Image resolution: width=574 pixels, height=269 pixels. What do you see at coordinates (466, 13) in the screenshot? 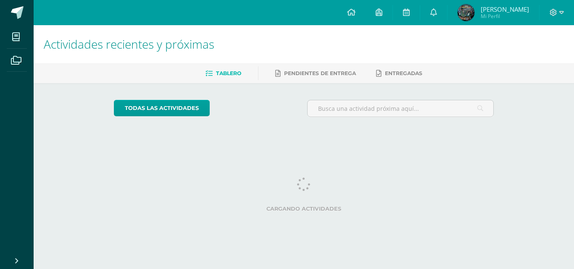
I see `img: 8d49f3cc40c1a5e78668cfd3d7300fff.png` at bounding box center [466, 13].